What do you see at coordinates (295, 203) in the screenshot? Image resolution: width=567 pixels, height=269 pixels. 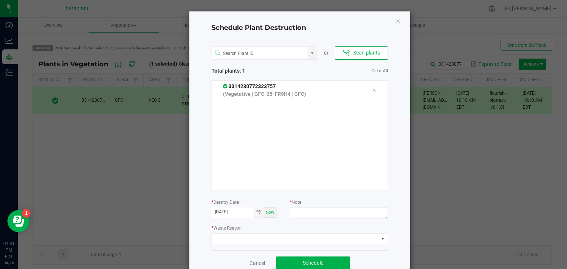 I see `label: Note` at bounding box center [295, 203].